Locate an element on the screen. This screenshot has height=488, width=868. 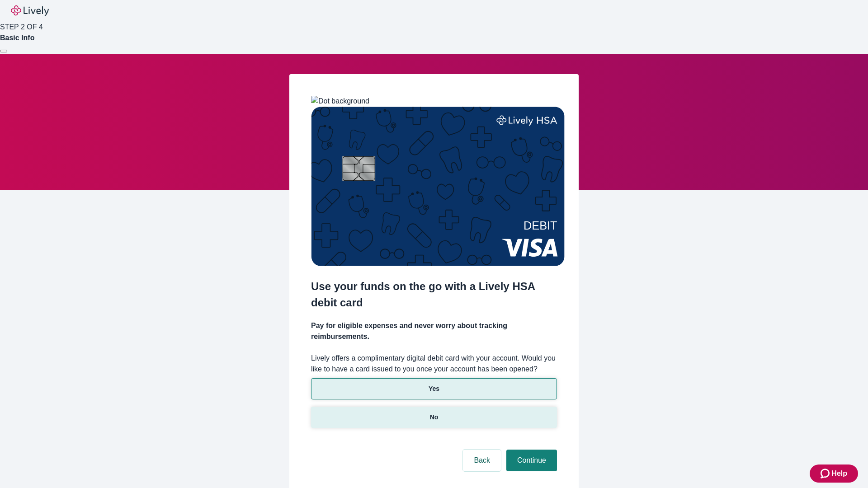
p: No is located at coordinates (434, 417).